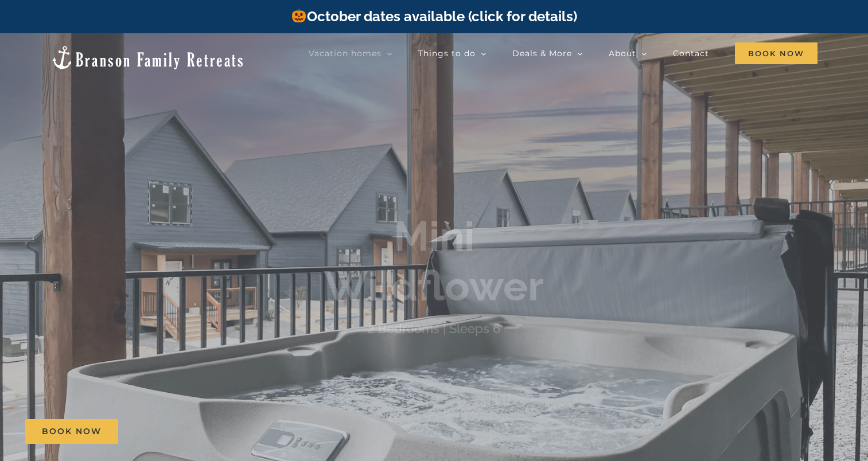  Describe the element at coordinates (691, 53) in the screenshot. I see `span: Contact` at that location.